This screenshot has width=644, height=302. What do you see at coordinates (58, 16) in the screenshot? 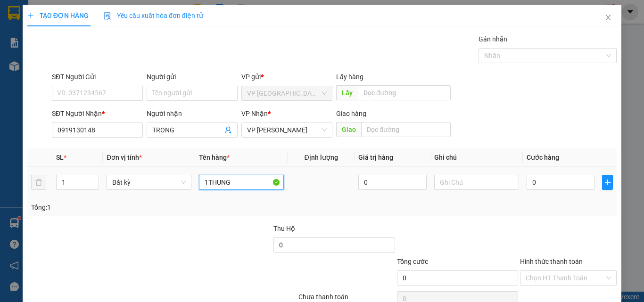
I see `span: TẠO ĐƠN HÀNG` at bounding box center [58, 16].